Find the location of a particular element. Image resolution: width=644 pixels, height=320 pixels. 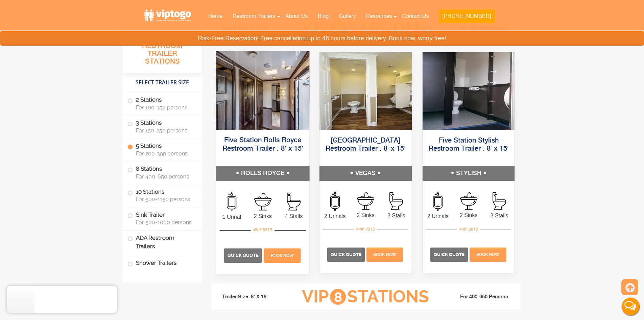

label: 8 Stations is located at coordinates (162, 172).